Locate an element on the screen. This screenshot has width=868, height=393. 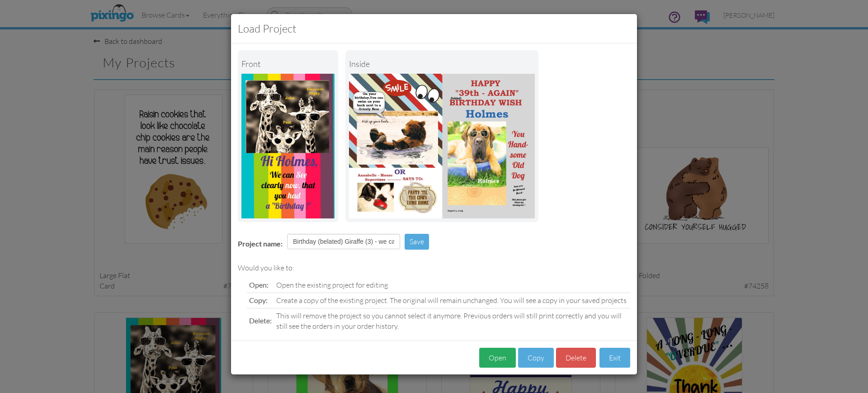
input: Enter project name is located at coordinates (344, 241).